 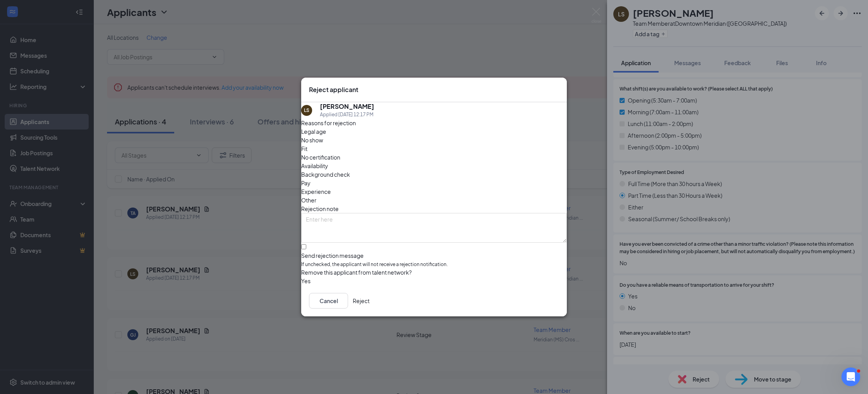 I want to click on span: Yes, so click(x=306, y=281).